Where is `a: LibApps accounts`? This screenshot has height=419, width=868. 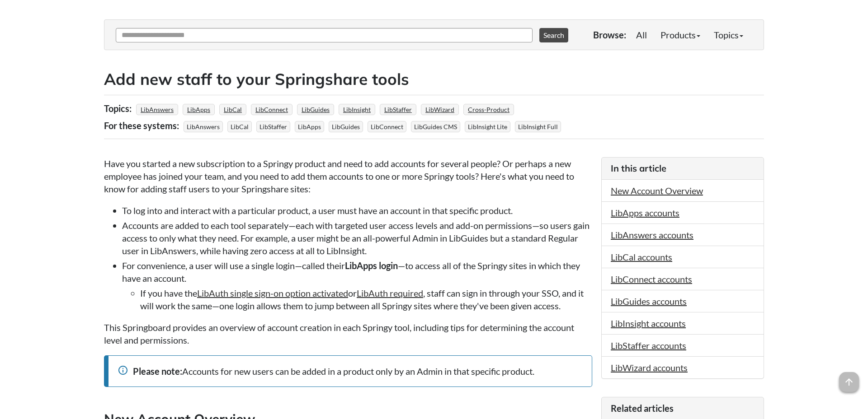
a: LibApps accounts is located at coordinates (645, 213).